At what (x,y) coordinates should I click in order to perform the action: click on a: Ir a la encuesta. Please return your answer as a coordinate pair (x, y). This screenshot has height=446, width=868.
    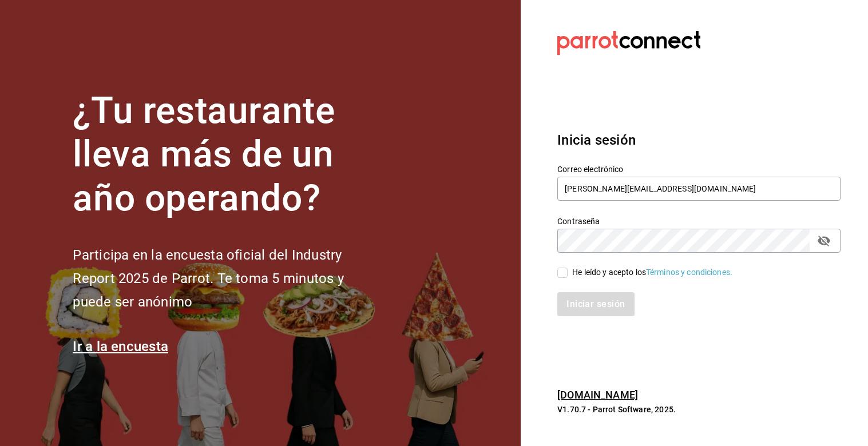
    Looking at the image, I should click on (120, 347).